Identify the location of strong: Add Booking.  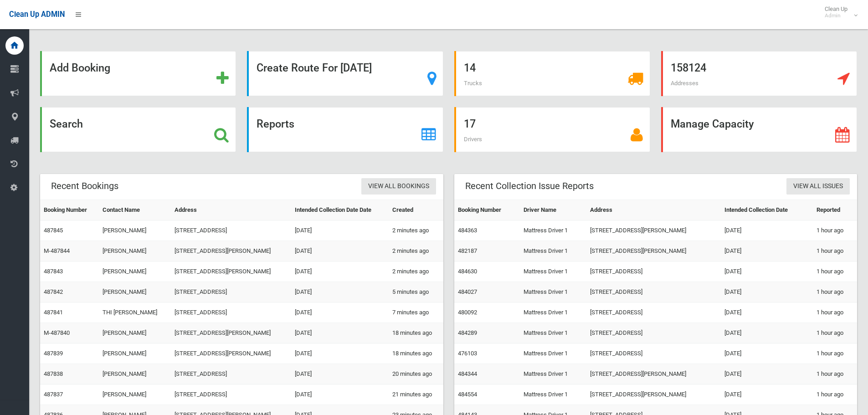
(80, 68).